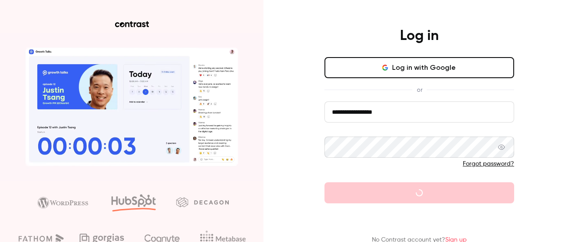 The image size is (562, 242). I want to click on h4: Log in, so click(419, 36).